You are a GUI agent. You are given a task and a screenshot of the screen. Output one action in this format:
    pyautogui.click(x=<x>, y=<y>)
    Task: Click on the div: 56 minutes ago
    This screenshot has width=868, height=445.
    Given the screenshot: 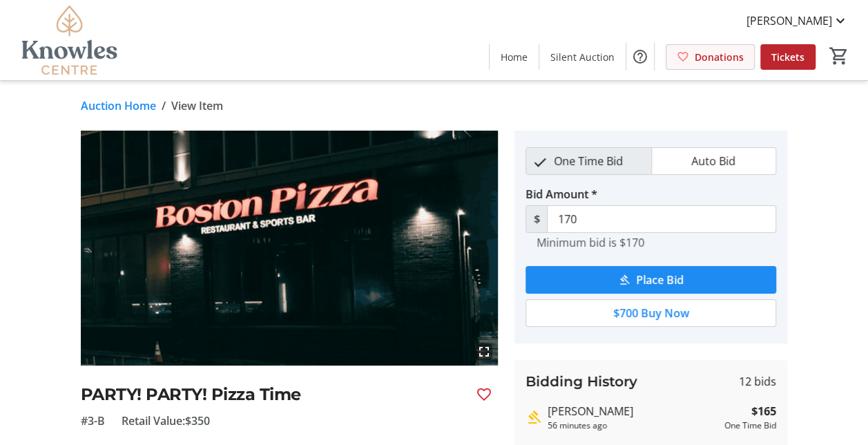 What is the action you would take?
    pyautogui.click(x=633, y=426)
    